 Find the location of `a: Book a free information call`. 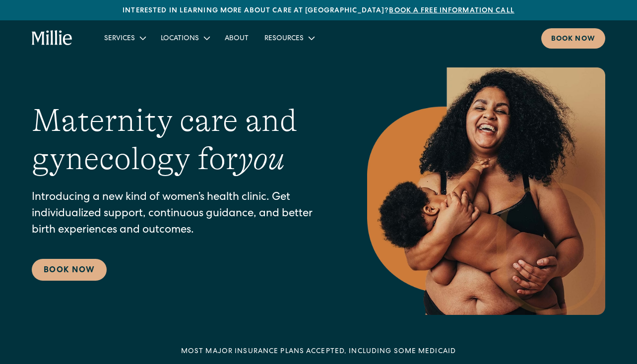

a: Book a free information call is located at coordinates (452, 11).